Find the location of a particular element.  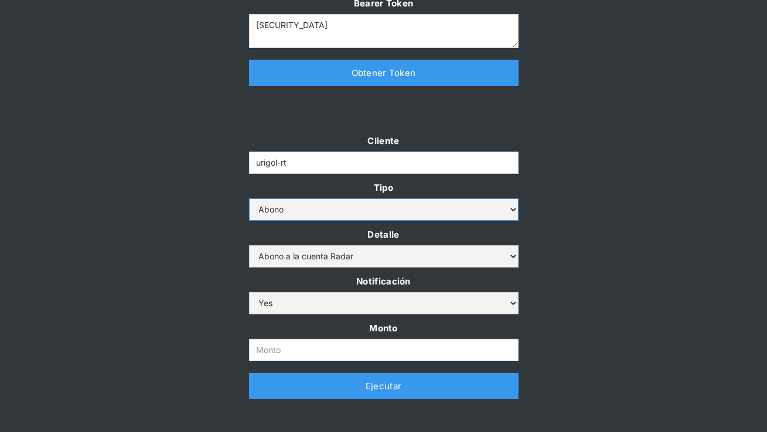

form: Form is located at coordinates (384, 247).